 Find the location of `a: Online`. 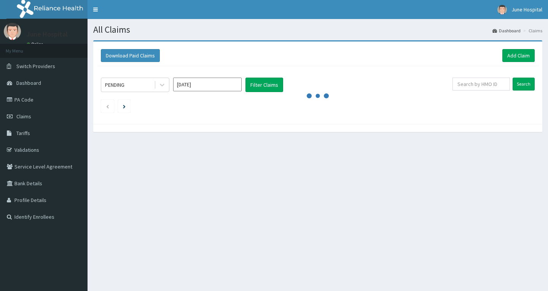

a: Online is located at coordinates (36, 44).